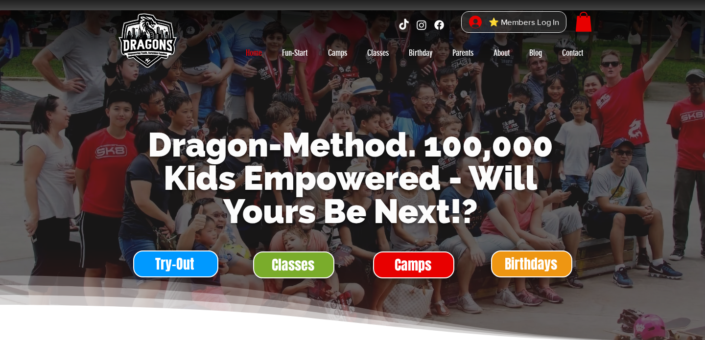 Image resolution: width=705 pixels, height=340 pixels. Describe the element at coordinates (530, 264) in the screenshot. I see `span: Birthdays` at that location.